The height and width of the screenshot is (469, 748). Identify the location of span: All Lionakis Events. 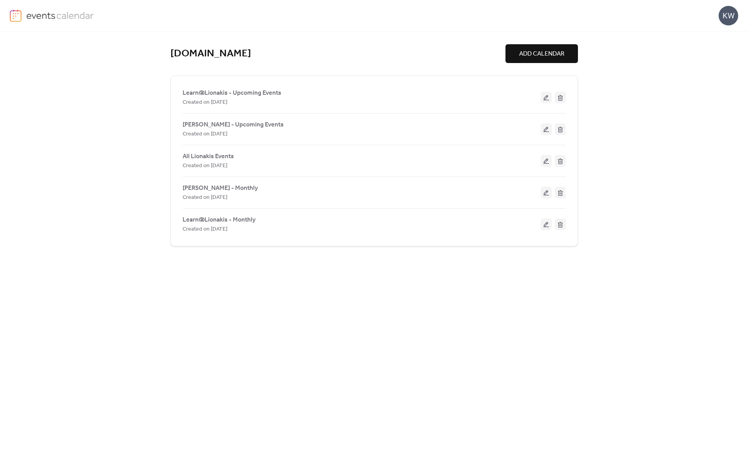
(208, 157).